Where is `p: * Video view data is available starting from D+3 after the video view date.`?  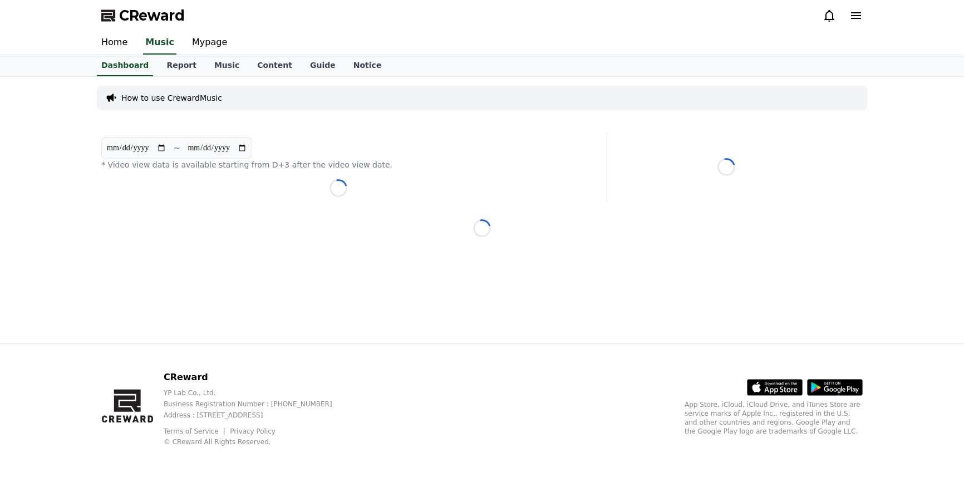
p: * Video view data is available starting from D+3 after the video view date. is located at coordinates (338, 165).